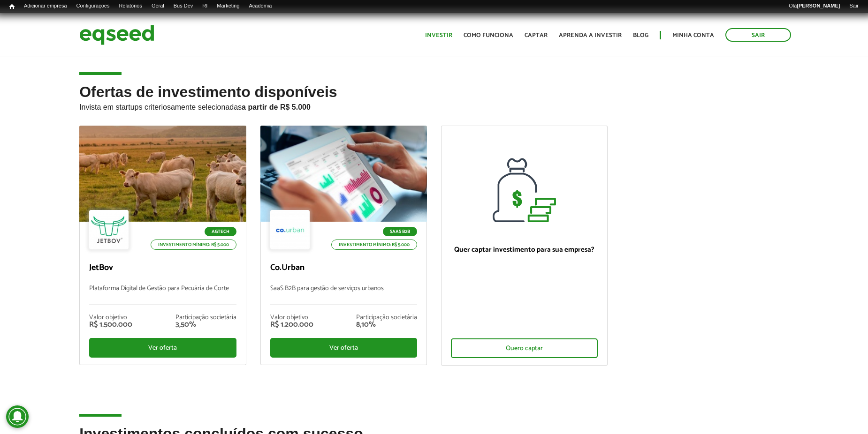 This screenshot has height=434, width=868. I want to click on a: Adicionar empresa, so click(46, 6).